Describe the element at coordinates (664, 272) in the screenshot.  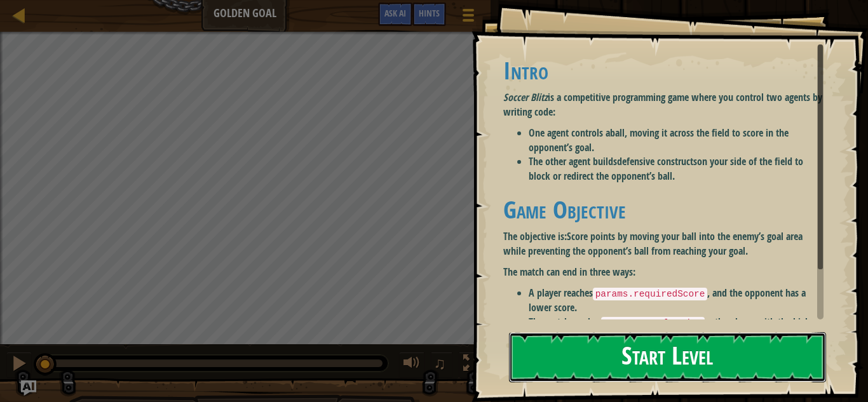
I see `p: The match can end in three ways:` at that location.